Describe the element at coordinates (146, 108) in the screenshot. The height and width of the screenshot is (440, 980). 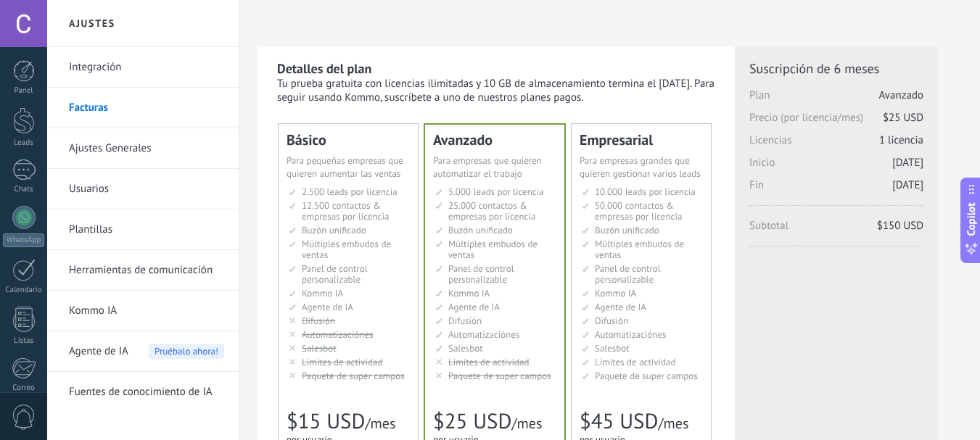
I see `a: Facturas` at that location.